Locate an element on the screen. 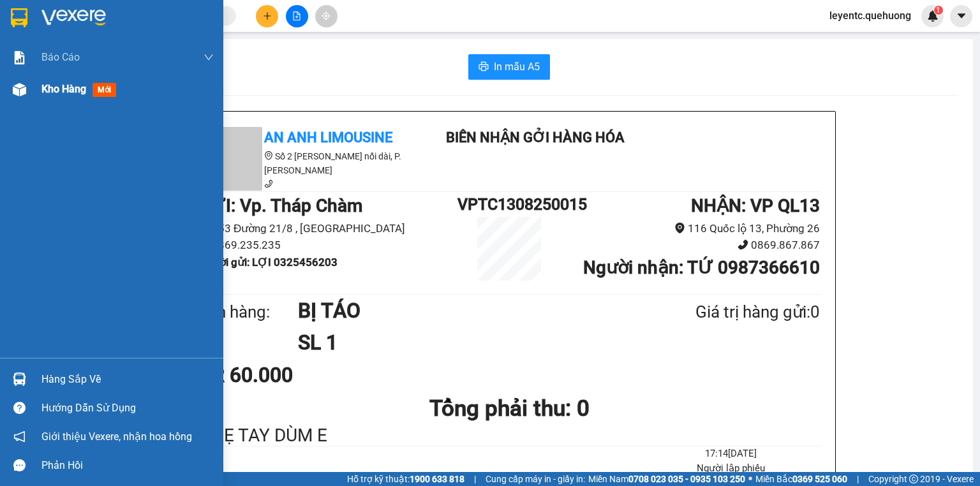 The height and width of the screenshot is (486, 980). div: Hàng sắp về is located at coordinates (128, 380).